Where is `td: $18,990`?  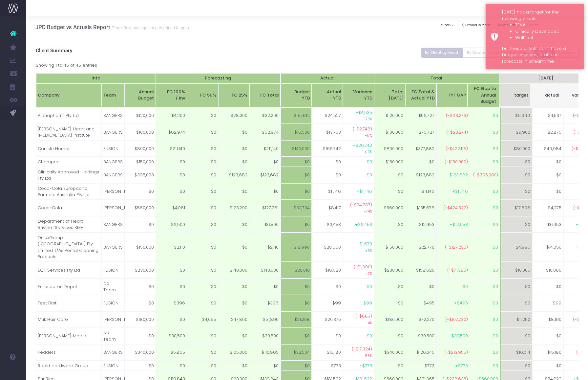
td: $18,990 is located at coordinates (296, 247).